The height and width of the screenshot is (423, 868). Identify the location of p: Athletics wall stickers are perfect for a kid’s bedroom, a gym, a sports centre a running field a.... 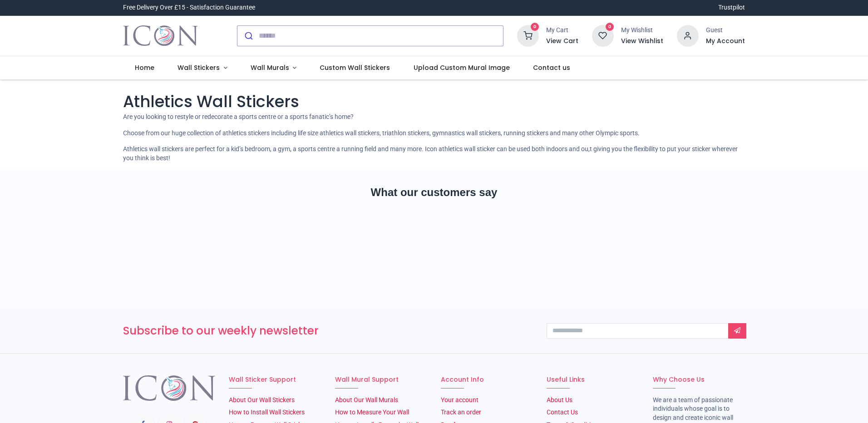
(434, 153).